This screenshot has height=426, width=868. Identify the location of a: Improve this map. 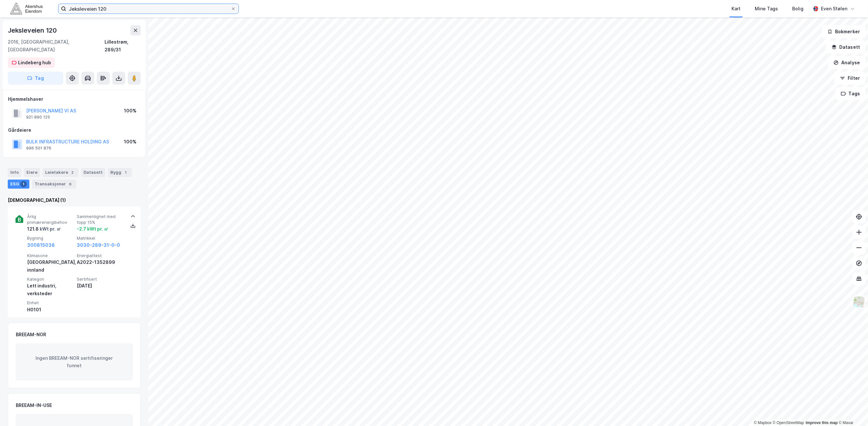
(821, 422).